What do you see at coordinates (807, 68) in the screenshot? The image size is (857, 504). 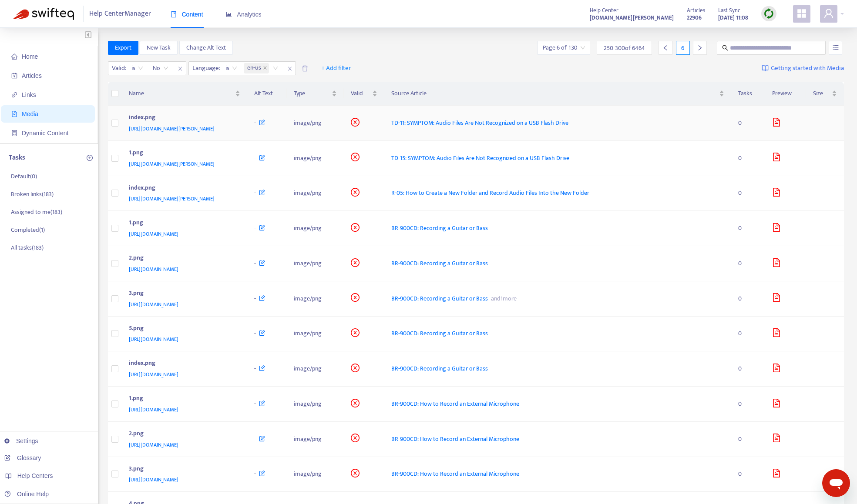 I see `span: Getting started with Media` at bounding box center [807, 68].